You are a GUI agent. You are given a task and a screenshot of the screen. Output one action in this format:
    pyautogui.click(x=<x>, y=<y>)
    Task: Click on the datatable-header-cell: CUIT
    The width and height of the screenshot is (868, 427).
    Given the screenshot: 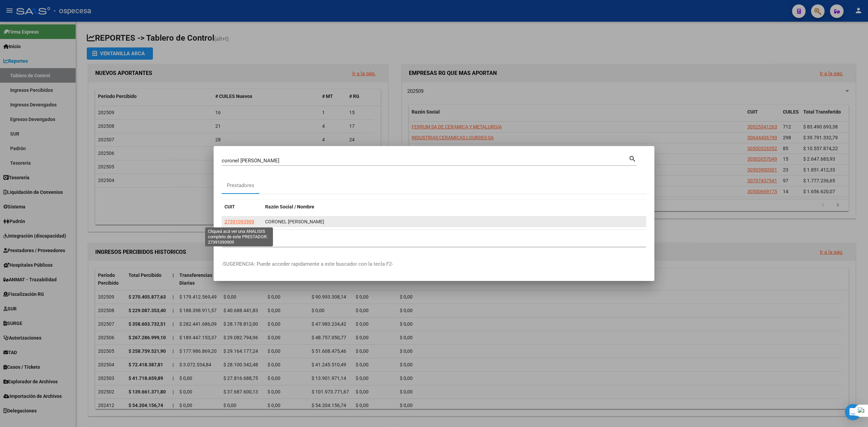 What is the action you would take?
    pyautogui.click(x=242, y=207)
    